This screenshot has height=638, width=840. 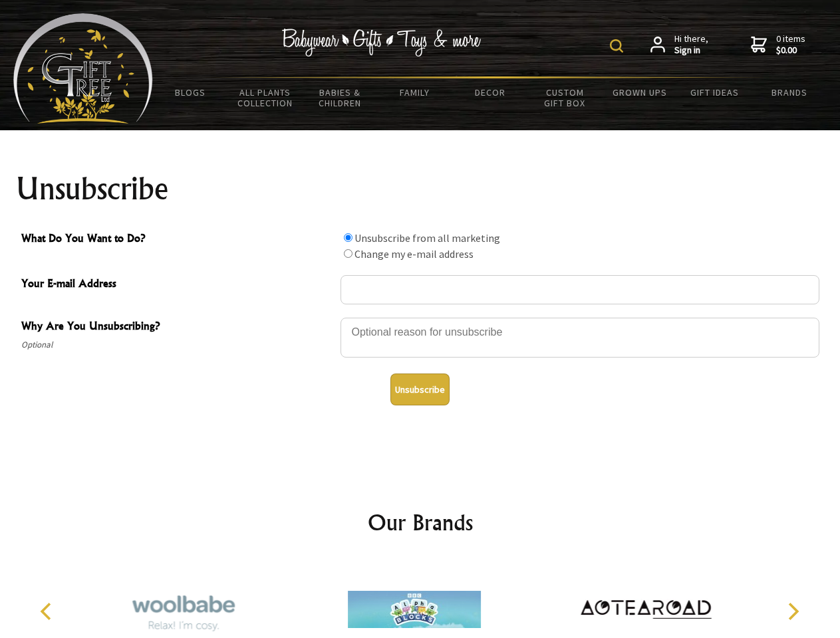 What do you see at coordinates (427, 238) in the screenshot?
I see `label: Unsubscribe from all marketing` at bounding box center [427, 238].